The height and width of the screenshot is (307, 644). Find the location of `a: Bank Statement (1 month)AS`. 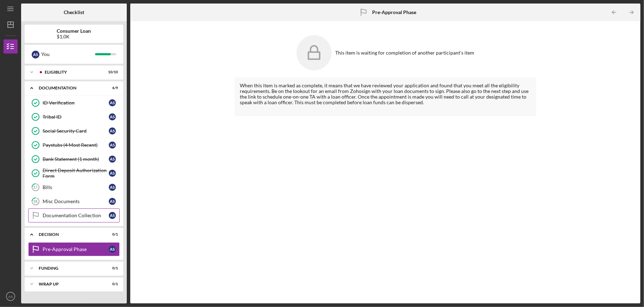

a: Bank Statement (1 month)AS is located at coordinates (74, 159).